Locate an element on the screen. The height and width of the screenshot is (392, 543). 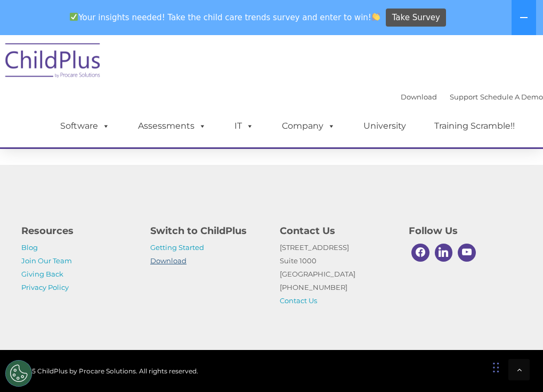
a: Giving Back is located at coordinates (42, 274).